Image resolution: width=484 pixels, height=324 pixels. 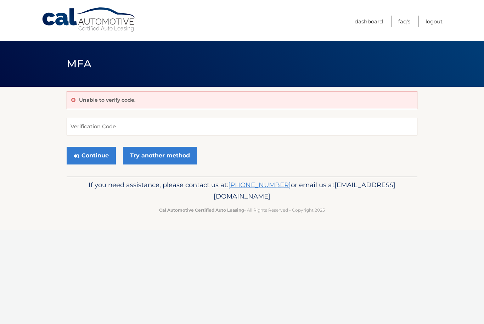 I want to click on button: Continue, so click(x=91, y=155).